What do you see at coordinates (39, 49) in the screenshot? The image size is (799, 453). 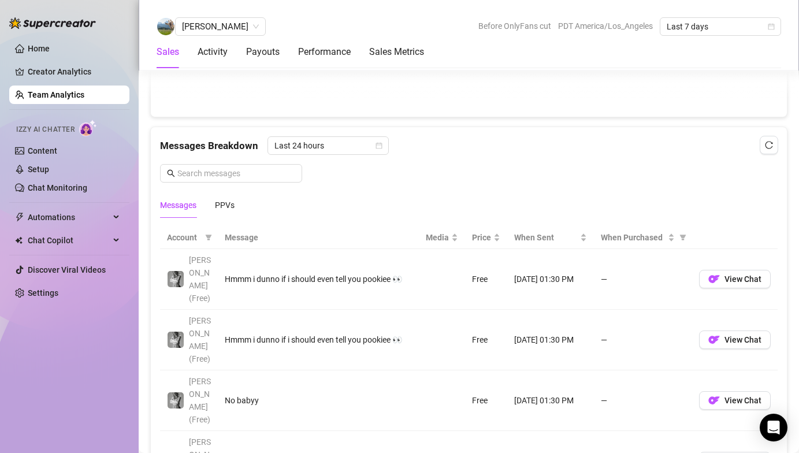 I see `a: Home` at bounding box center [39, 49].